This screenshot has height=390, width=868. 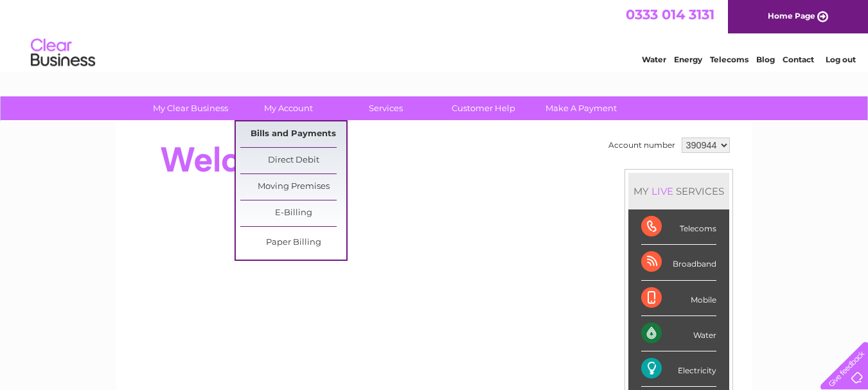 What do you see at coordinates (293, 134) in the screenshot?
I see `a: Bills and Payments` at bounding box center [293, 134].